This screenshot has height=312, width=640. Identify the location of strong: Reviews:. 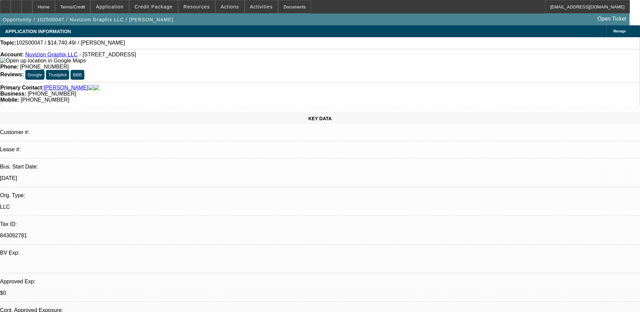
(12, 74).